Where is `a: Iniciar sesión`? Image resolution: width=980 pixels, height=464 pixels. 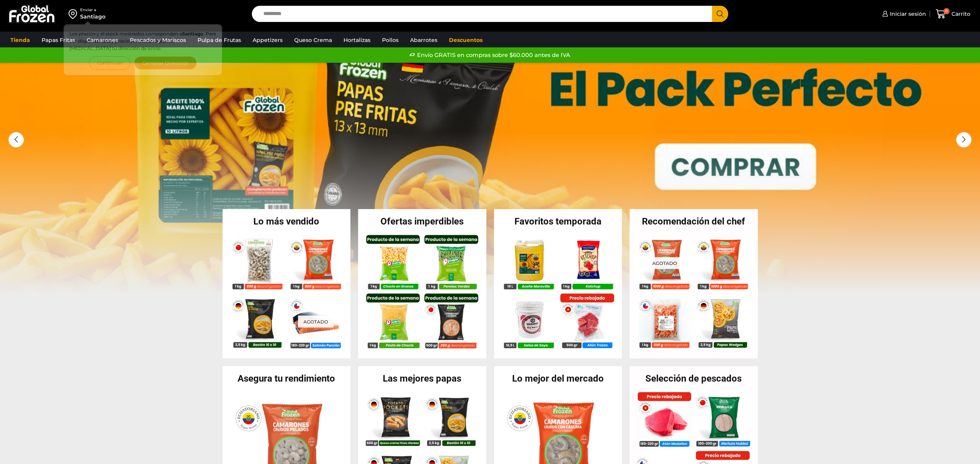
a: Iniciar sesión is located at coordinates (903, 14).